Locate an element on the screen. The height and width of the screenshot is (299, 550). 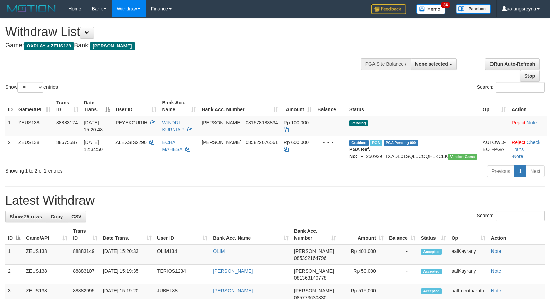
span: Copy is located at coordinates (57, 217).